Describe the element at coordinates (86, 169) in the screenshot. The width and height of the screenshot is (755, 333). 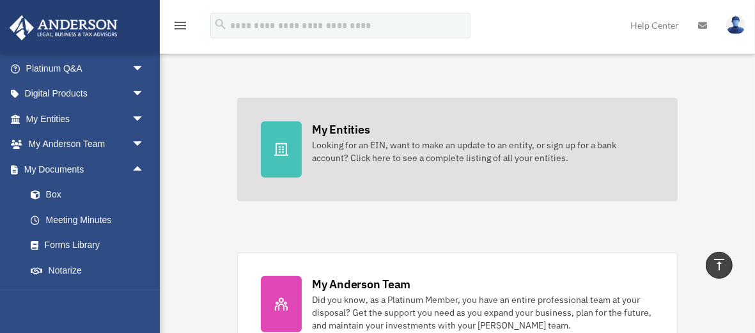
I see `a: My Documentsarrow_drop_up` at that location.